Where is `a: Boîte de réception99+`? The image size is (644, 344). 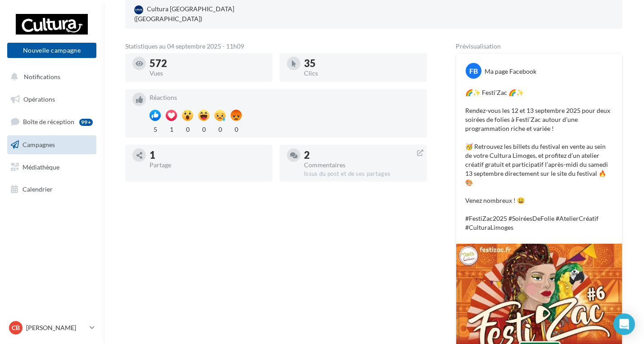 a: Boîte de réception99+ is located at coordinates (51, 122).